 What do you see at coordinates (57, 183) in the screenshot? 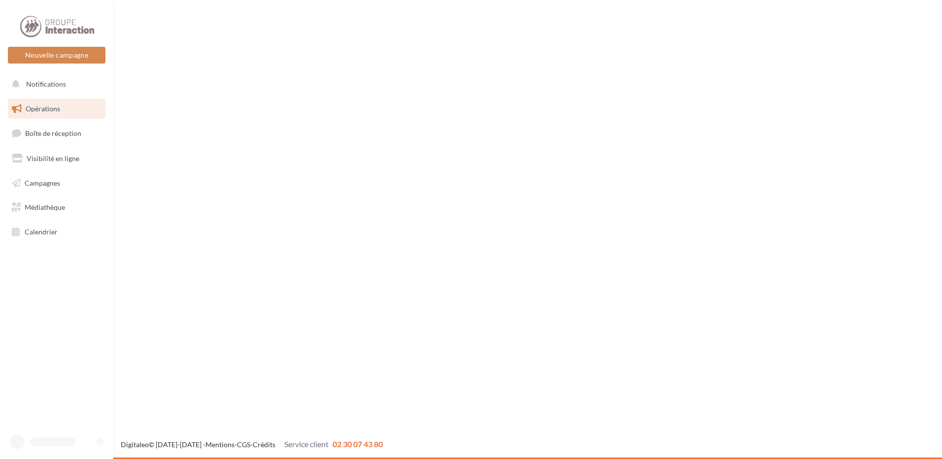
I see `a: Campagnes` at bounding box center [57, 183].